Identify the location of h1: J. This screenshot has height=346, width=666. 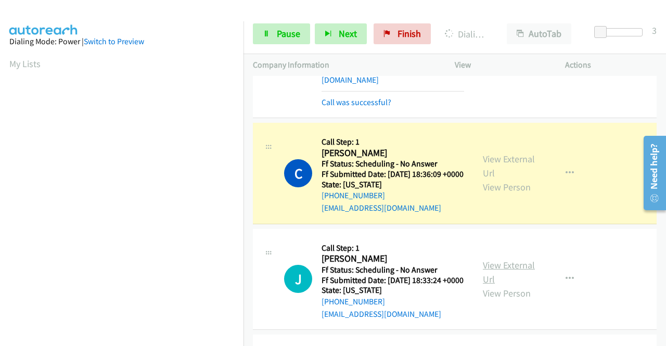
(298, 279).